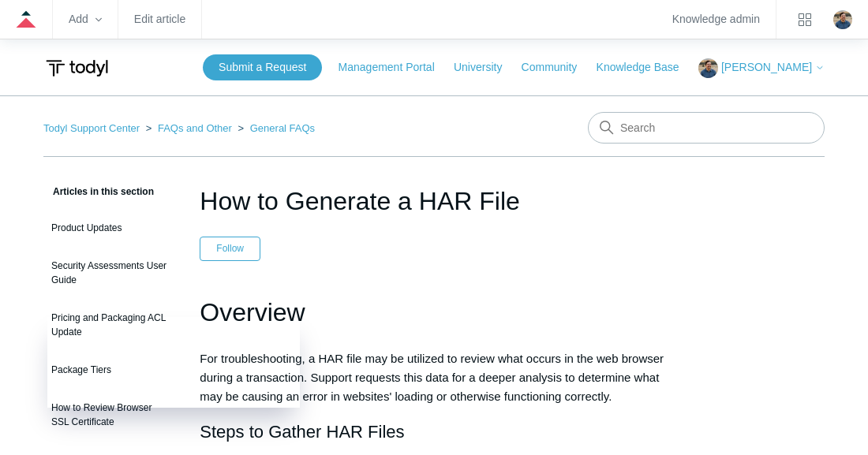 Image resolution: width=868 pixels, height=455 pixels. What do you see at coordinates (433, 201) in the screenshot?
I see `h1: How to Generate a HAR File` at bounding box center [433, 201].